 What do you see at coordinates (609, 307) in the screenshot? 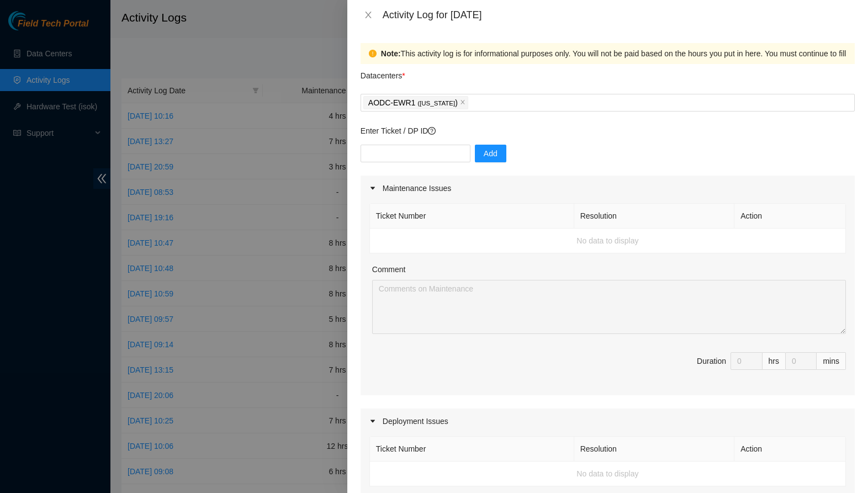
I see `textarea: Comment` at bounding box center [609, 307].